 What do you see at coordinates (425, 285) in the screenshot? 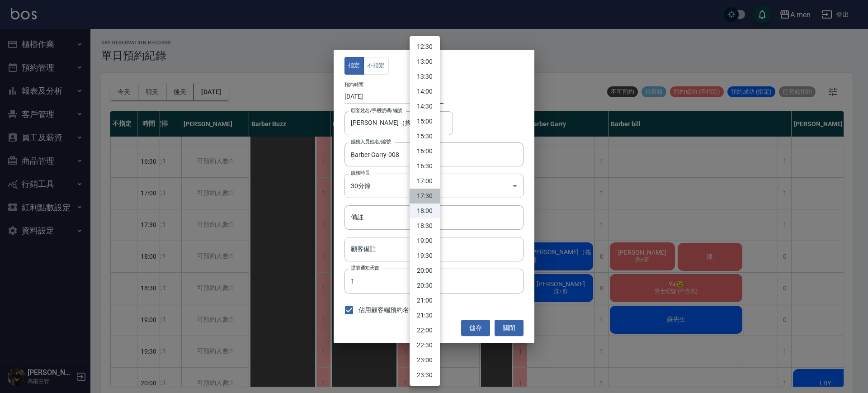
I see `li: 20:30` at bounding box center [425, 285].